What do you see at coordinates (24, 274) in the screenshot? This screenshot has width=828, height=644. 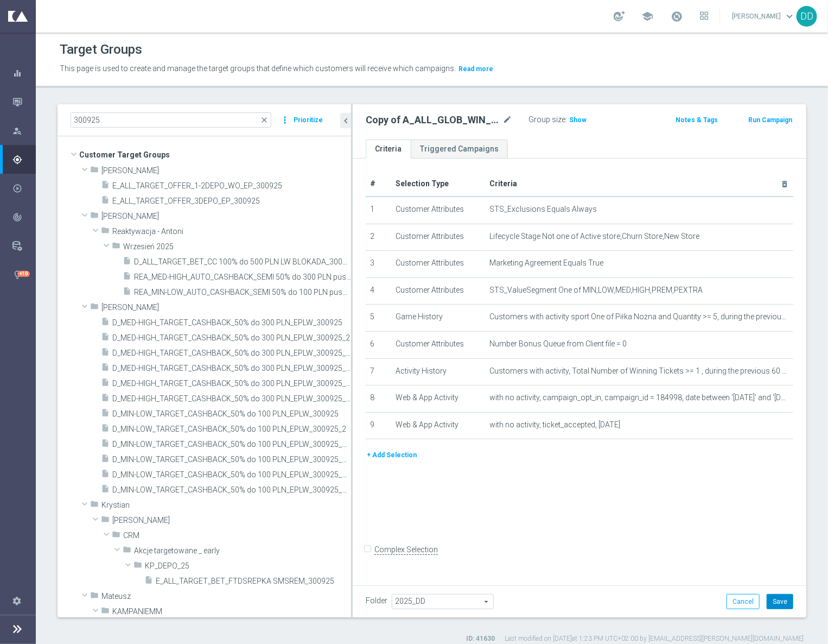 I see `div: +10` at bounding box center [24, 274].